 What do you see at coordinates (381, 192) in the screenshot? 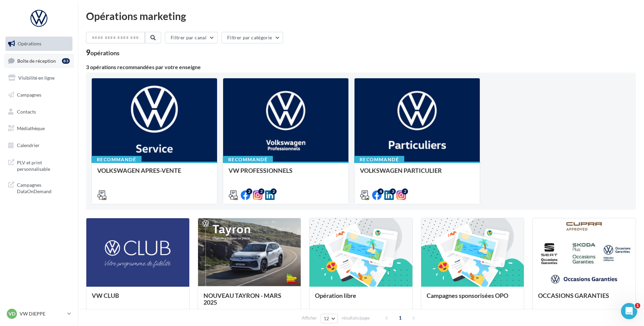
I see `div: 4` at bounding box center [381, 192].